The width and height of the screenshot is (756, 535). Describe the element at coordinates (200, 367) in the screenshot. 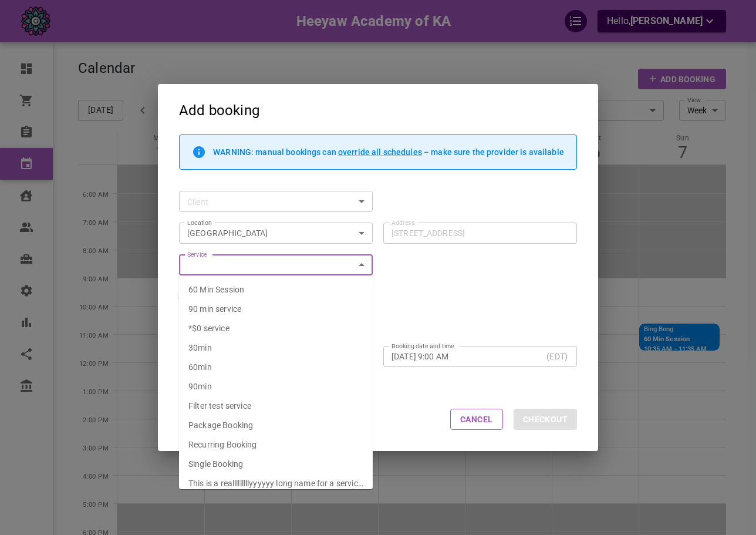

I see `div: 60min` at that location.